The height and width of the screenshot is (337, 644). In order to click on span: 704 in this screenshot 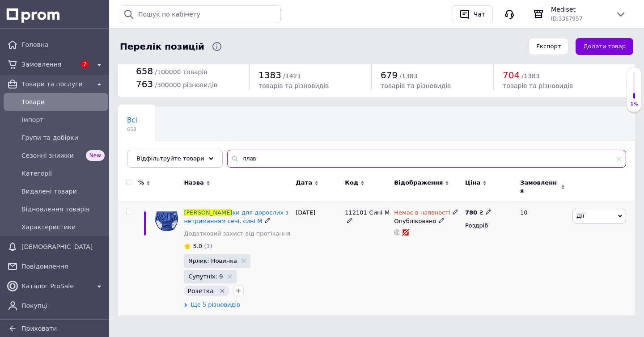, I will do `click(511, 75)`.